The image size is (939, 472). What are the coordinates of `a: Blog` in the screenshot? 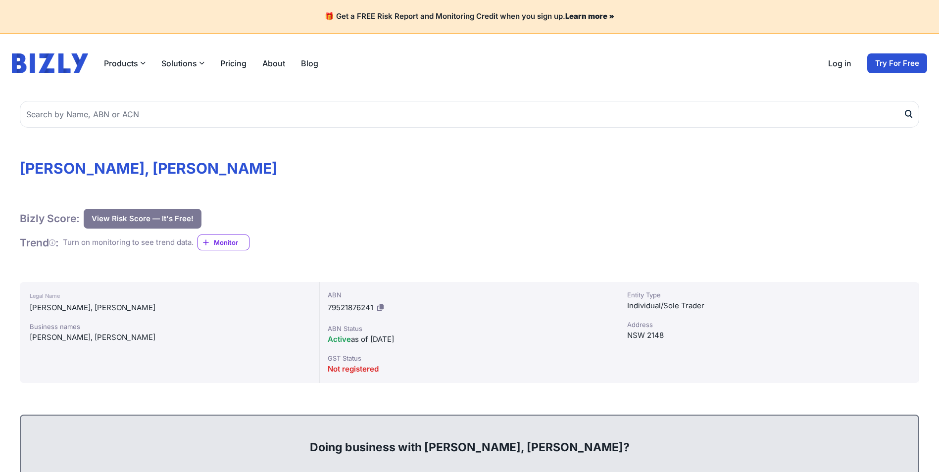 It's located at (309, 63).